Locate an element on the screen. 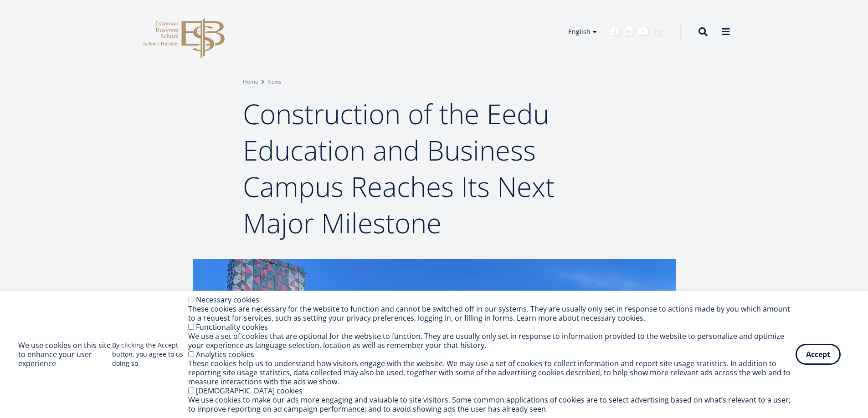 This screenshot has height=418, width=868. div: These cookies help us to understand how visitors engage with the website. We may use a set of coo... is located at coordinates (492, 373).